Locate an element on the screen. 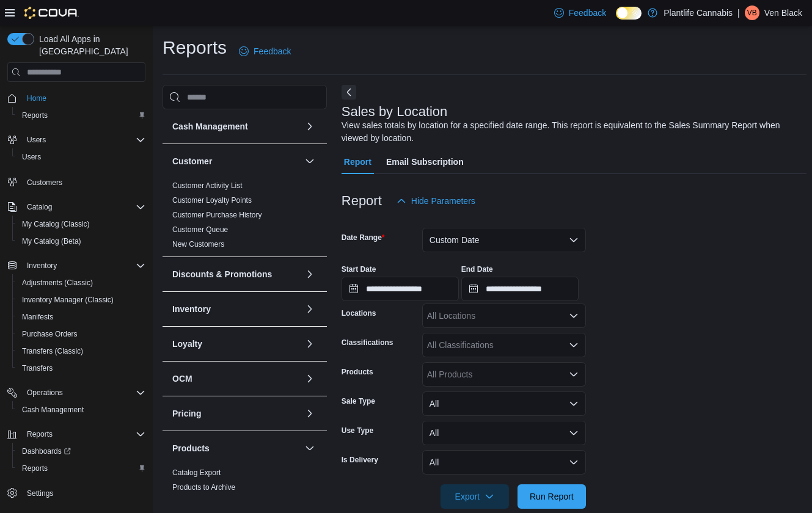  span: Inventory is located at coordinates (84, 265).